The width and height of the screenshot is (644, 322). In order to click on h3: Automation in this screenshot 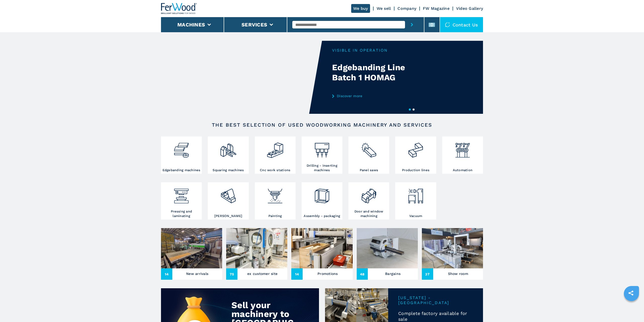, I will do `click(463, 170)`.